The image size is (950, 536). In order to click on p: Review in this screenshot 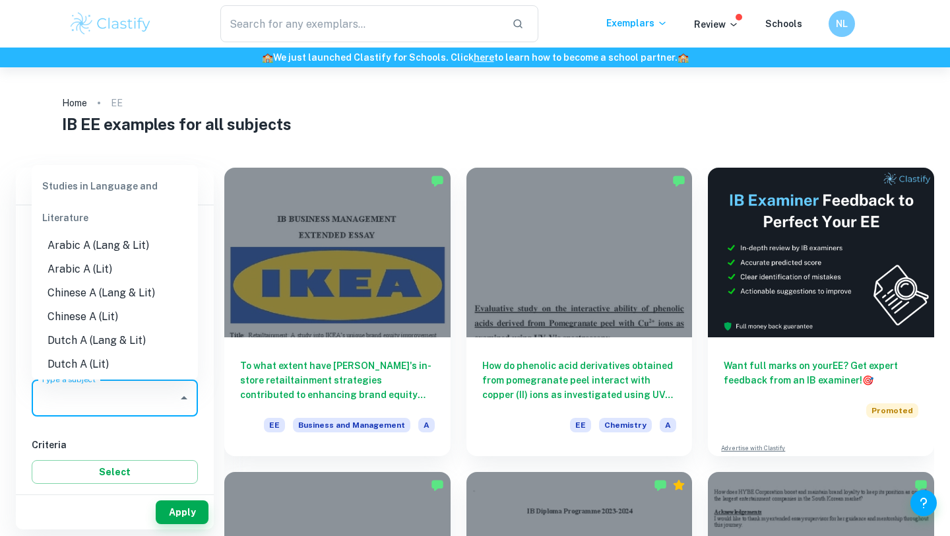, I will do `click(717, 24)`.